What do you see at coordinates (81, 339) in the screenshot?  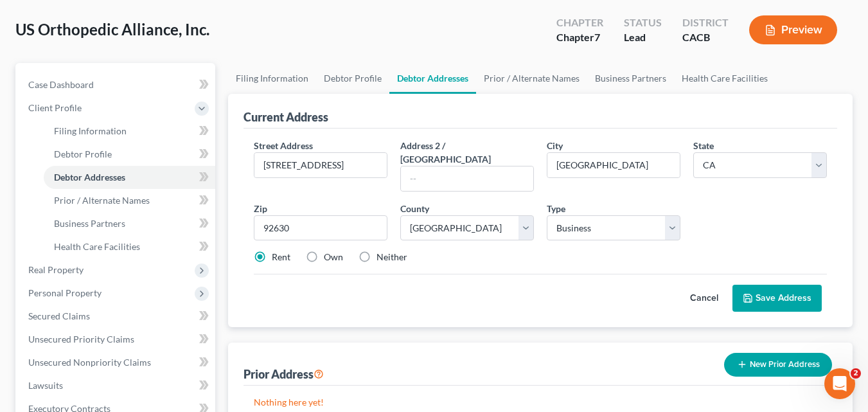 I see `span: Unsecured Priority Claims` at bounding box center [81, 339].